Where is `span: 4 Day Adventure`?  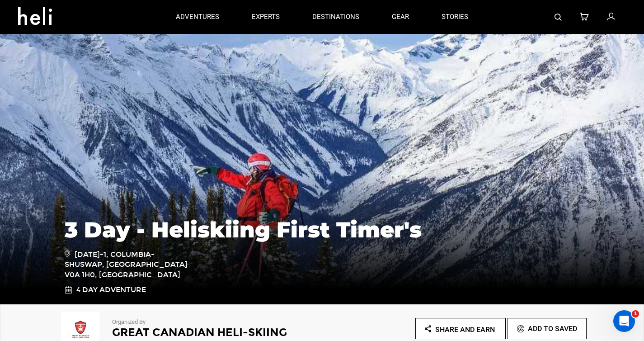
span: 4 Day Adventure is located at coordinates (111, 290).